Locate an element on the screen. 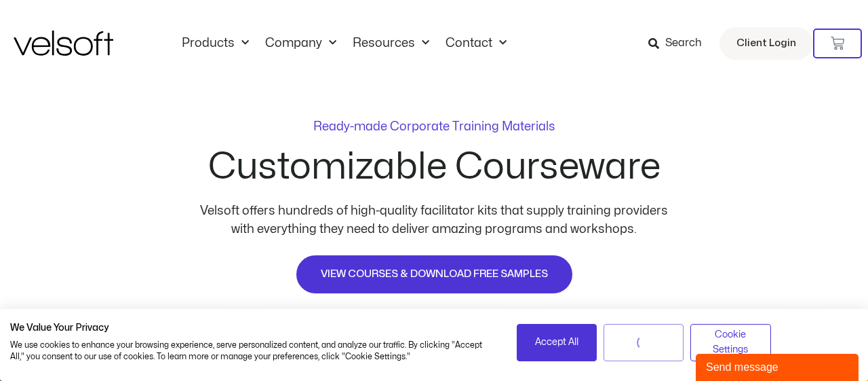 This screenshot has height=381, width=868. button: Accept all cookies is located at coordinates (557, 342).